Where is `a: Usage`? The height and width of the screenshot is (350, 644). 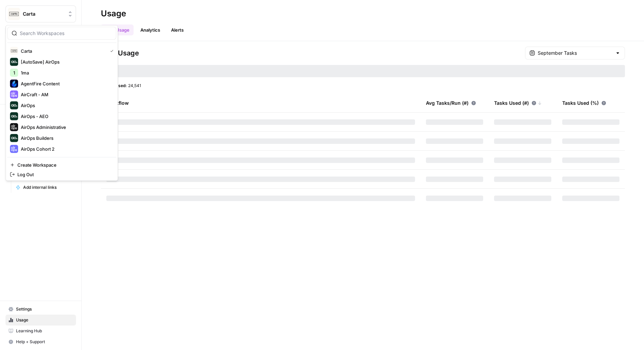
a: Usage is located at coordinates (41, 320).